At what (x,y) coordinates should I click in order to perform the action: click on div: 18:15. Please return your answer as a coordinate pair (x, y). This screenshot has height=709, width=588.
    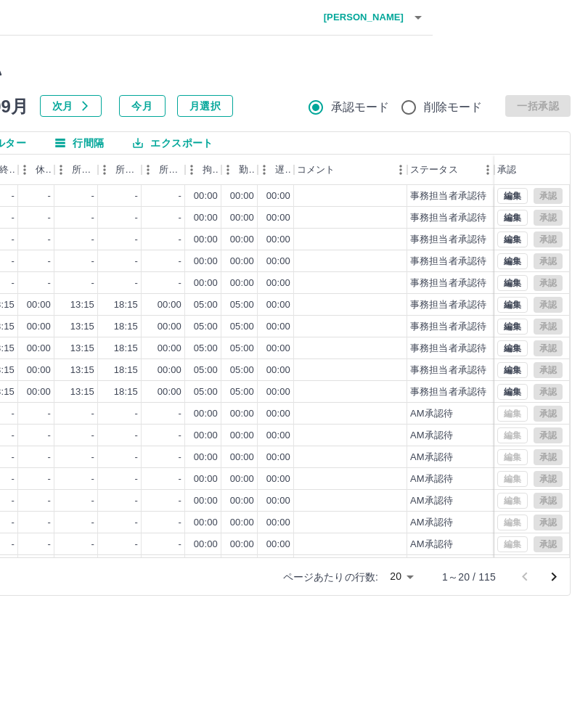
    Looking at the image, I should click on (126, 305).